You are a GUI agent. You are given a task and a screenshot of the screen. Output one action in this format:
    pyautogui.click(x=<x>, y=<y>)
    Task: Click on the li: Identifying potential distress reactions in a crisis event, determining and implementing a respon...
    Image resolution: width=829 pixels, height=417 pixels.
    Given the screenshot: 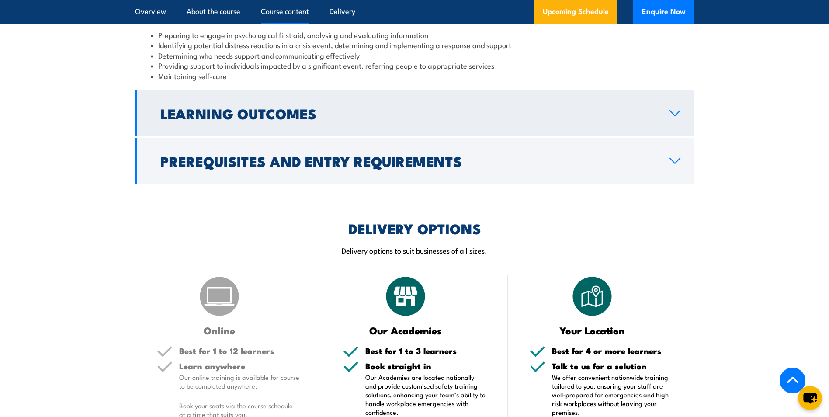 What is the action you would take?
    pyautogui.click(x=415, y=45)
    